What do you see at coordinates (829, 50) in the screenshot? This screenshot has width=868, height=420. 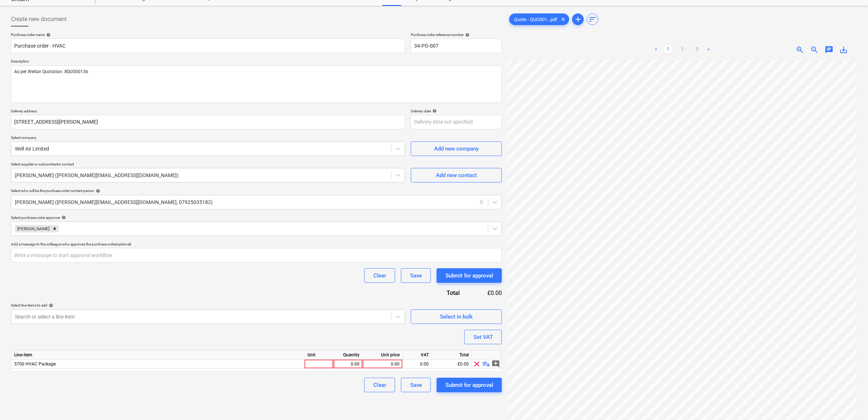 I see `span: chat` at bounding box center [829, 50].